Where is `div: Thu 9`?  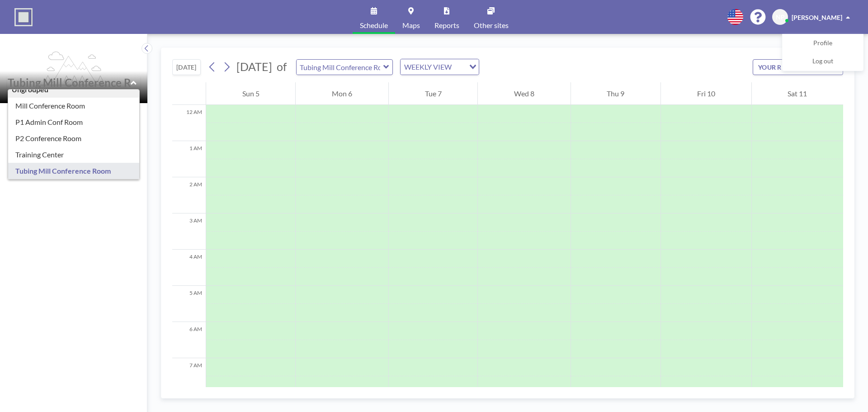 div: Thu 9 is located at coordinates (616, 93).